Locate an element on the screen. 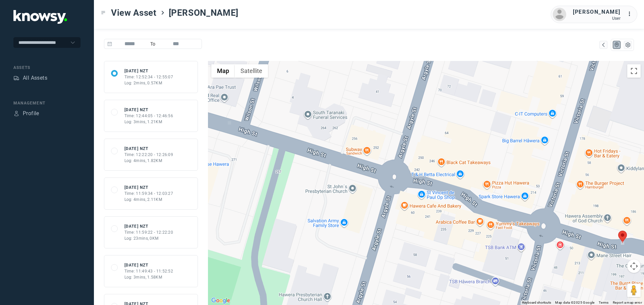 The image size is (644, 305). div: Log: 23mins, 0KM is located at coordinates (149, 238).